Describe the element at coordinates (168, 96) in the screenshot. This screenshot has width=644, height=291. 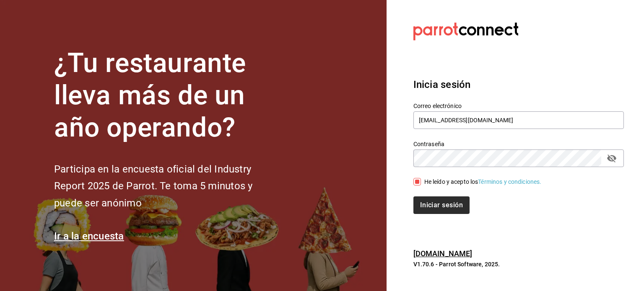
I see `h1: ¿Tu restaurante lleva más de un año operando?` at that location.